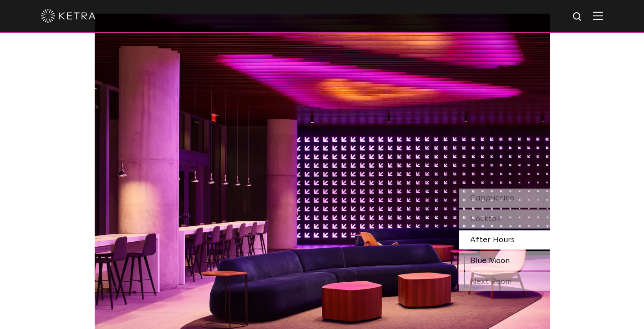  What do you see at coordinates (493, 240) in the screenshot?
I see `span: After Hours` at bounding box center [493, 240].